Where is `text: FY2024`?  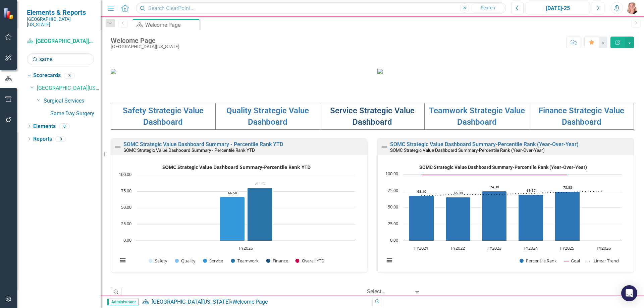 text: FY2024 is located at coordinates (531, 248).